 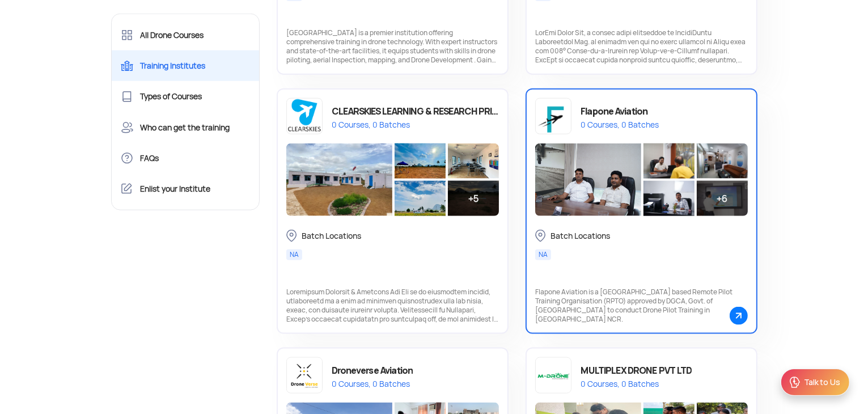 What do you see at coordinates (185, 158) in the screenshot?
I see `a: FAQs` at bounding box center [185, 158].